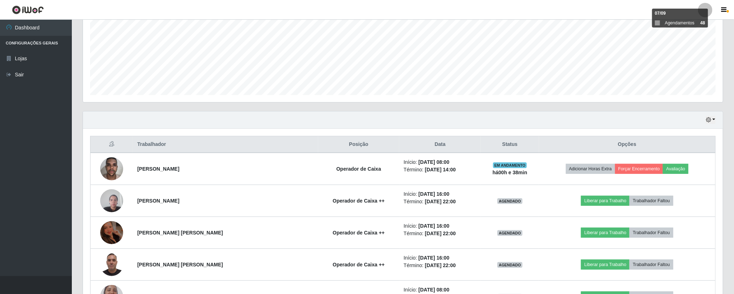  What do you see at coordinates (112, 233) in the screenshot?
I see `img: 1745616854456.jpeg` at bounding box center [112, 233].